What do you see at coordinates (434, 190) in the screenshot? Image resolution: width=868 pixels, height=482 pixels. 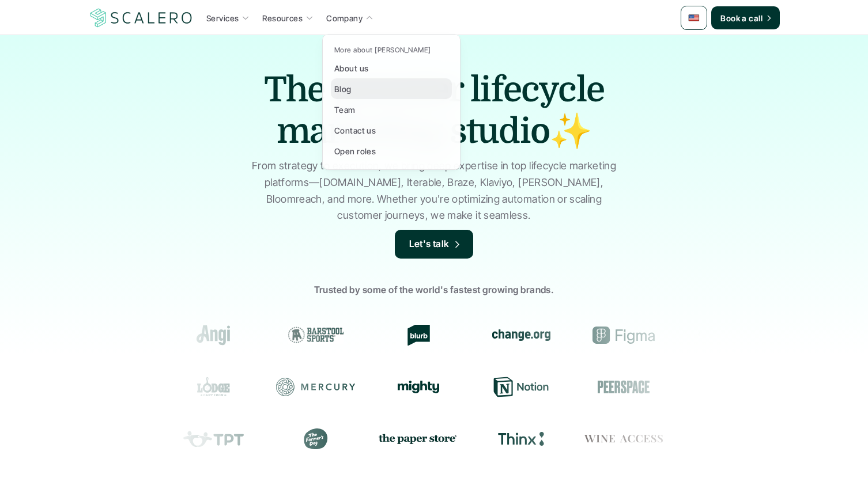 I see `p: From strategy to execution, we bring deep expertise in top lifecycle marketing platforms—[DOMAIN_...` at bounding box center [434, 190].